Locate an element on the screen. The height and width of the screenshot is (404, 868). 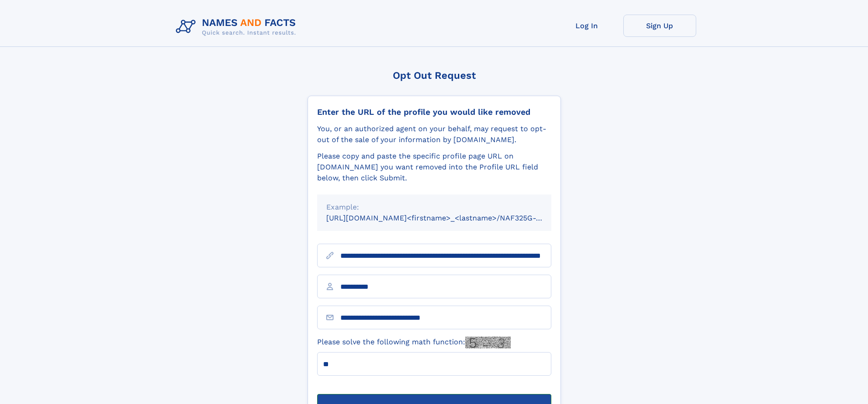
div: Opt Out Request is located at coordinates (435, 75).